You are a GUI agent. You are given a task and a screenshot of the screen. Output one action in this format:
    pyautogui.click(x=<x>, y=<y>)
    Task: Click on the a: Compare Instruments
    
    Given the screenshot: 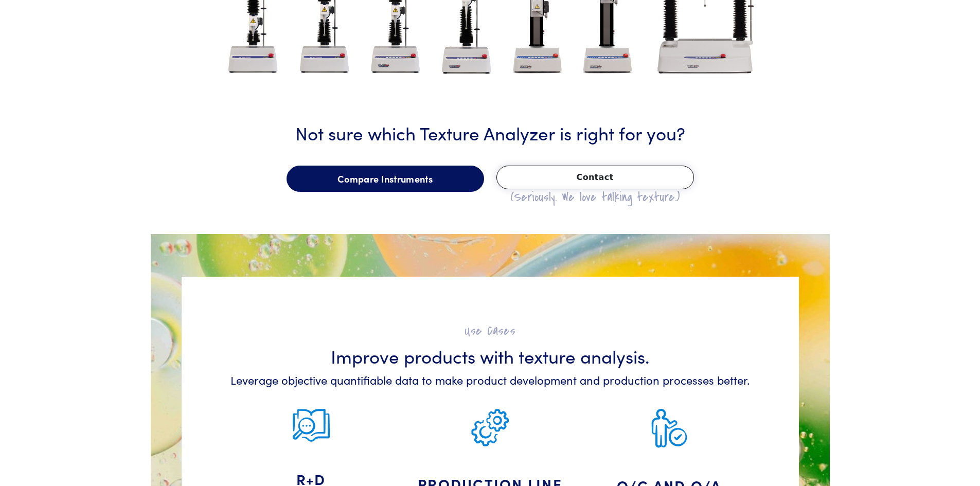 What is the action you would take?
    pyautogui.click(x=385, y=179)
    